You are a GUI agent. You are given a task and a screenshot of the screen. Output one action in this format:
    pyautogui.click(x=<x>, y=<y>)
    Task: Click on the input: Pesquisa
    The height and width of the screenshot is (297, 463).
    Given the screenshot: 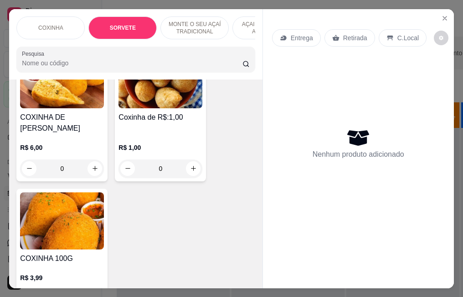 What is the action you would take?
    pyautogui.click(x=132, y=63)
    